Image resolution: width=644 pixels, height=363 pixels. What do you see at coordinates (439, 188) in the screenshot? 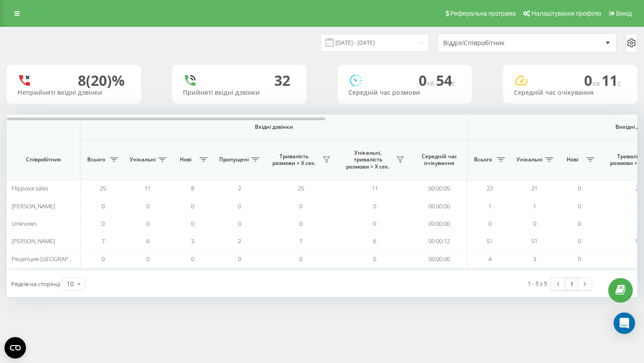
I see `td: 00:00:05` at bounding box center [439, 188].